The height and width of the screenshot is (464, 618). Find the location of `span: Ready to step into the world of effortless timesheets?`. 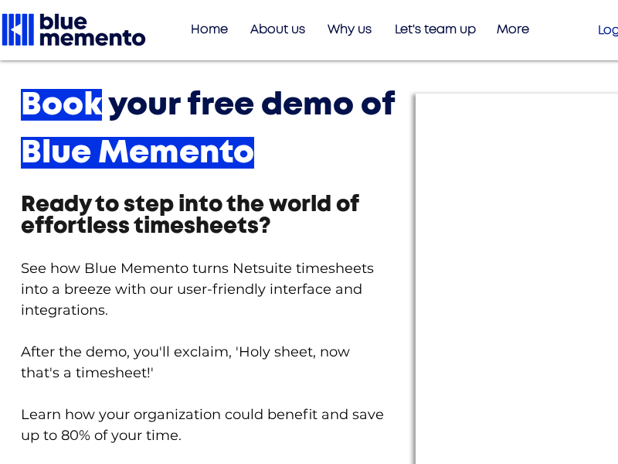

span: Ready to step into the world of effortless timesheets? is located at coordinates (190, 216).